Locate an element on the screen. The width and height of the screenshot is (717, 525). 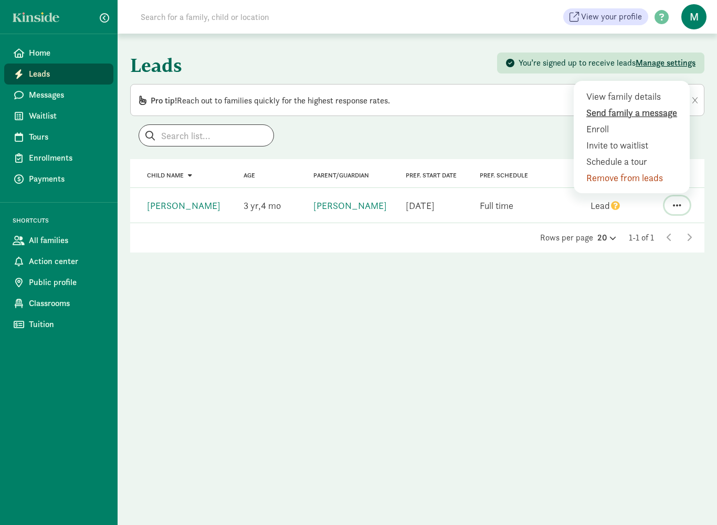
a: Tuition is located at coordinates (59, 324).